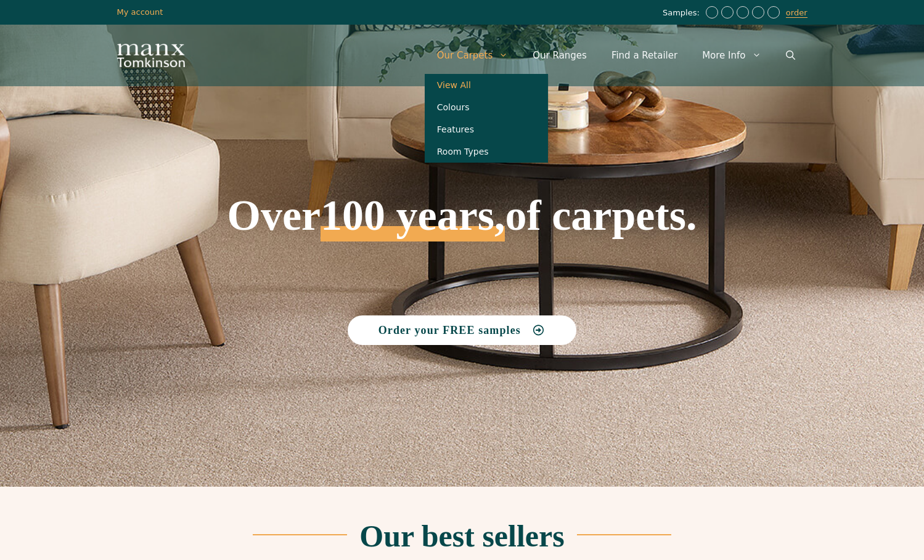 The width and height of the screenshot is (924, 560). Describe the element at coordinates (616, 56) in the screenshot. I see `nav: Primary` at that location.